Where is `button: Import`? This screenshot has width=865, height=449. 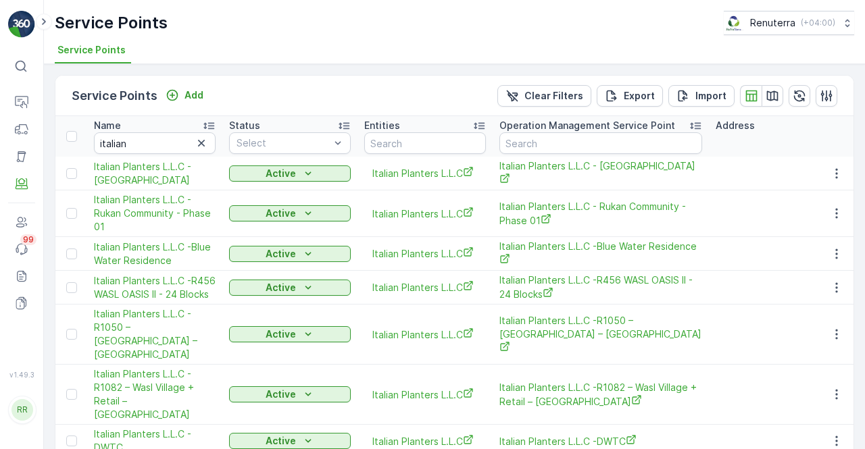
button: Import is located at coordinates (701, 96).